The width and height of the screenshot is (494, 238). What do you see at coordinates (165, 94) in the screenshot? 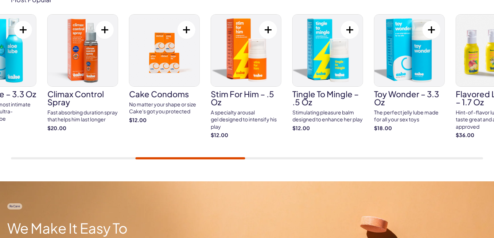
I see `h3: Cake Condoms` at bounding box center [165, 94].